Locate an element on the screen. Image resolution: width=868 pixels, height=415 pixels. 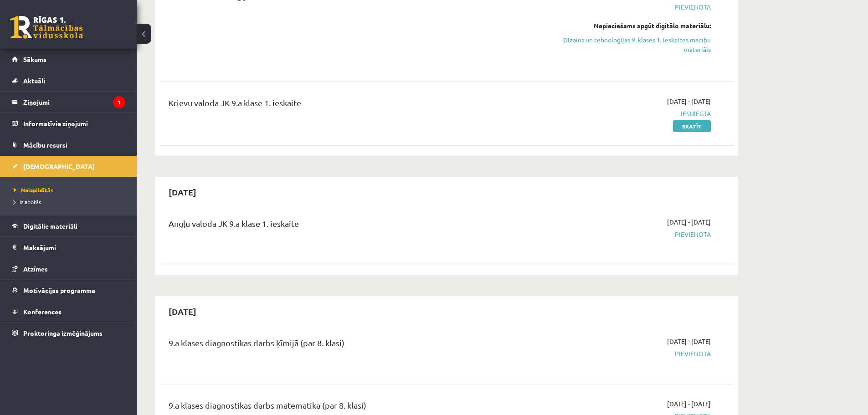
a: Rīgas 1. Tālmācības vidusskola is located at coordinates (46, 28).